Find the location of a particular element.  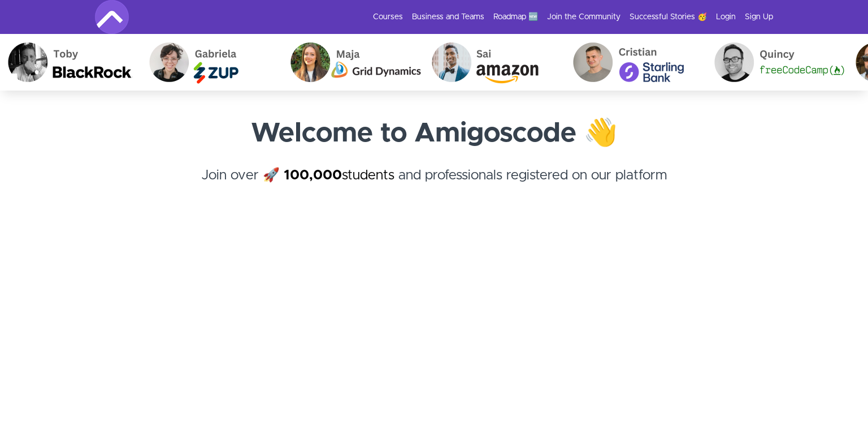

a: Courses is located at coordinates (388, 17).